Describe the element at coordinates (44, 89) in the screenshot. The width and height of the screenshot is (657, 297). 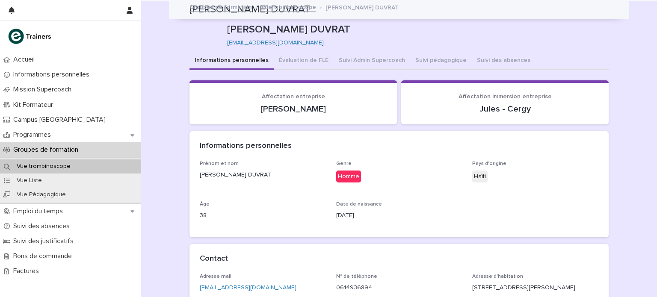
I see `p: Mission Supercoach` at that location.